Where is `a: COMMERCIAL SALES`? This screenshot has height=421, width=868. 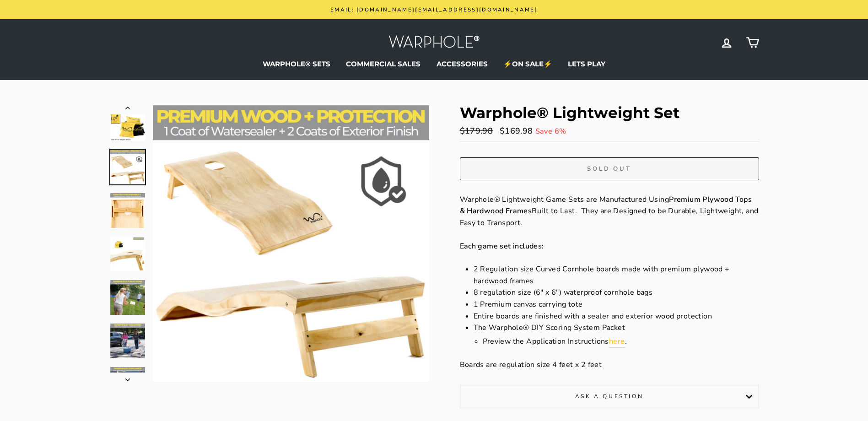 a: COMMERCIAL SALES is located at coordinates (383, 64).